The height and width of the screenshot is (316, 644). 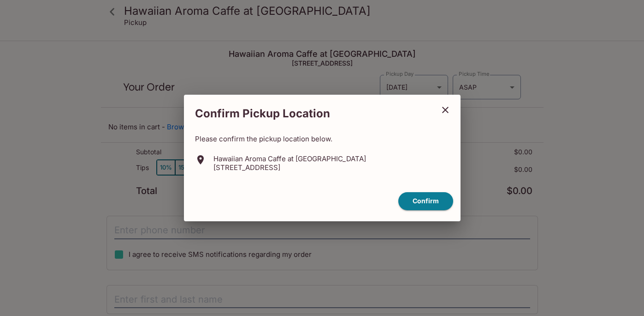 What do you see at coordinates (445, 110) in the screenshot?
I see `button: close` at bounding box center [445, 110].